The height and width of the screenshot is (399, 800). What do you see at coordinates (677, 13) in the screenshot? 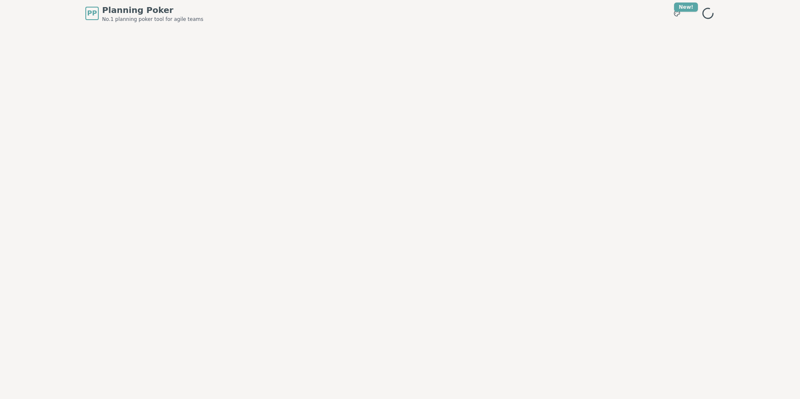
I see `button: New!` at bounding box center [677, 13].